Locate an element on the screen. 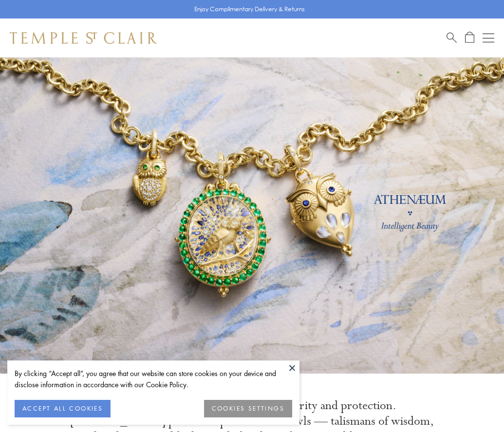  button: Open navigation is located at coordinates (488, 38).